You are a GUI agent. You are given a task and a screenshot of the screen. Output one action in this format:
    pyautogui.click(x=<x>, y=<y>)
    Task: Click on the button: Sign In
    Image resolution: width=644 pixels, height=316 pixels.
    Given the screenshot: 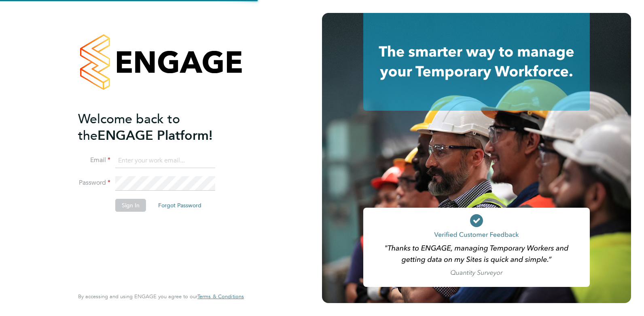 What is the action you would take?
    pyautogui.click(x=131, y=205)
    